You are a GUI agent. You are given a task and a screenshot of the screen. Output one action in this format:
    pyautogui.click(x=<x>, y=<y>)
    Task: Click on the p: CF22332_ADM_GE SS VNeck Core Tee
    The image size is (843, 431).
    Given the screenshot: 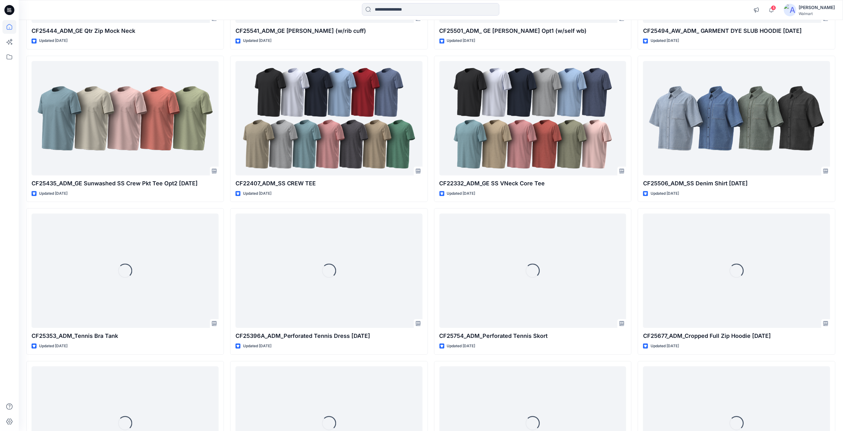 What is the action you would take?
    pyautogui.click(x=533, y=183)
    